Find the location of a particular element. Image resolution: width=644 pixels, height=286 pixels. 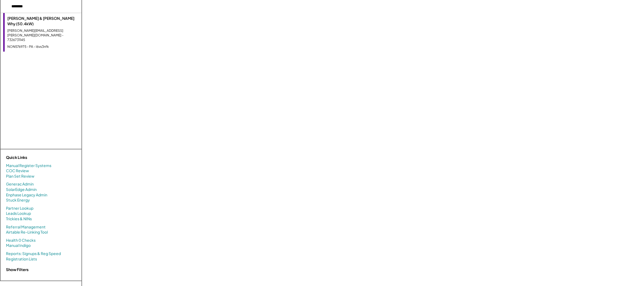

div: NON576975 - PA - l6vs3nfk is located at coordinates (43, 47).